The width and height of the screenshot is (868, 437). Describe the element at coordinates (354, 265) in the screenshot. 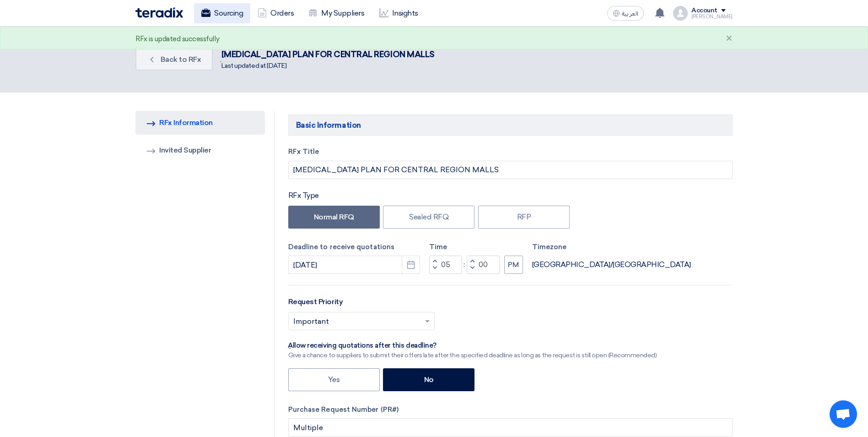

I see `input: yyyy-mm-dd` at that location.